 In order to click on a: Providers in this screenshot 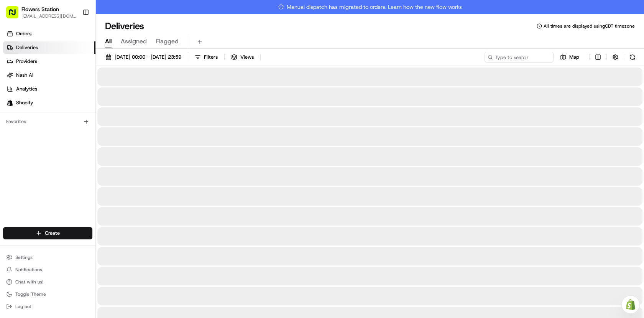, I will do `click(49, 62)`.